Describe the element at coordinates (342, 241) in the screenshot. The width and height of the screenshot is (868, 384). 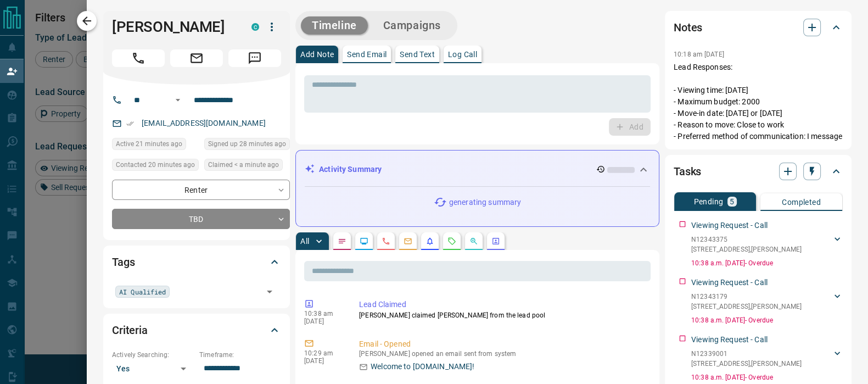
I see `svg: Notes` at that location.